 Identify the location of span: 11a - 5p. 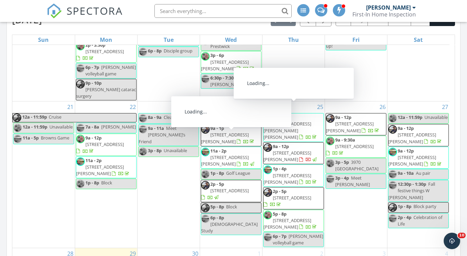
(31, 138).